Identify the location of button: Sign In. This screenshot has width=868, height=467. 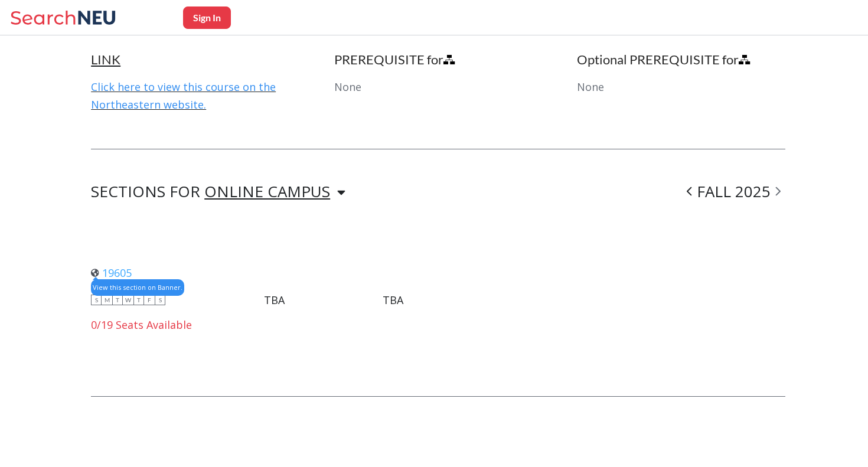
(206, 18).